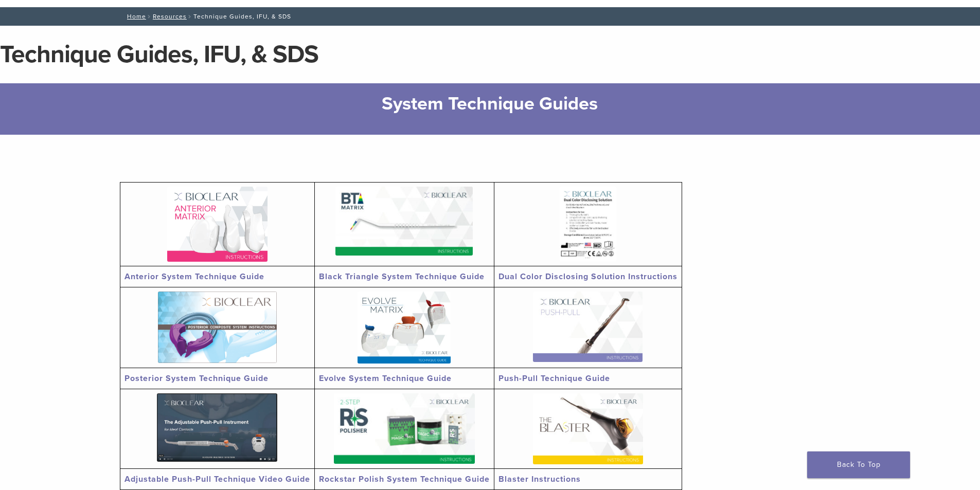 The height and width of the screenshot is (490, 980). What do you see at coordinates (402, 277) in the screenshot?
I see `a: Black Triangle System Technique Guide` at bounding box center [402, 277].